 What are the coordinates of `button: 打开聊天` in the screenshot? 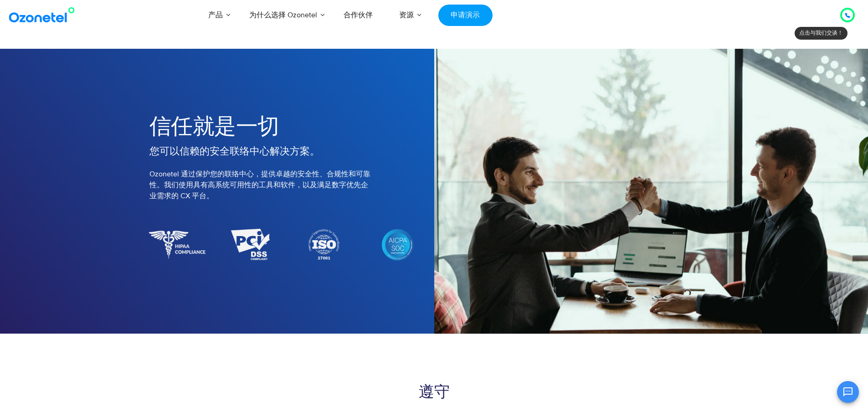 It's located at (848, 392).